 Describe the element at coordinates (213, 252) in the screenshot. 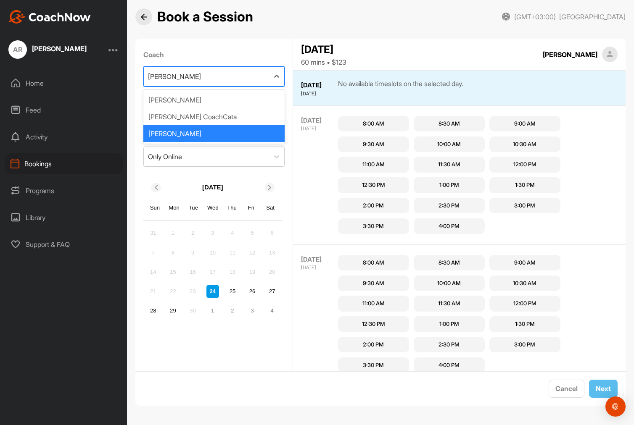

I see `div: Not available Wednesday, September 10th, 2025` at that location.